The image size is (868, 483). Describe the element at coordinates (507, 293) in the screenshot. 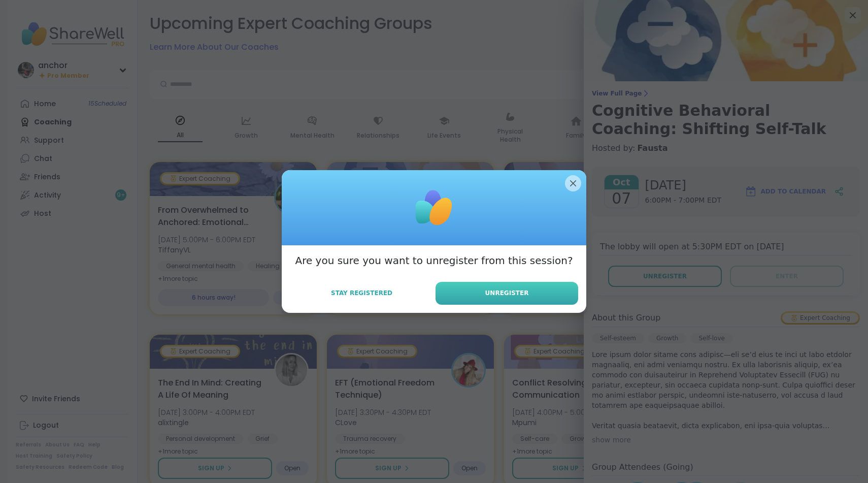

I see `button: Unregister` at that location.